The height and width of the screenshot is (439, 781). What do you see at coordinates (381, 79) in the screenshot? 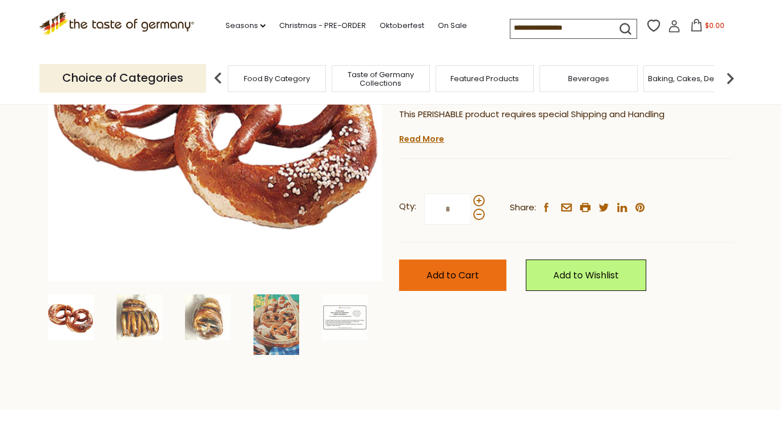
I see `span: Taste of Germany Collections` at bounding box center [381, 79].